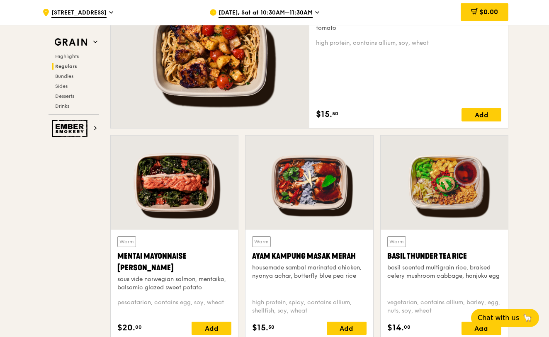 This screenshot has height=337, width=549. What do you see at coordinates (309, 272) in the screenshot?
I see `div: housemade sambal marinated chicken, nyonya achar, butterfly blue pea rice` at bounding box center [309, 272].